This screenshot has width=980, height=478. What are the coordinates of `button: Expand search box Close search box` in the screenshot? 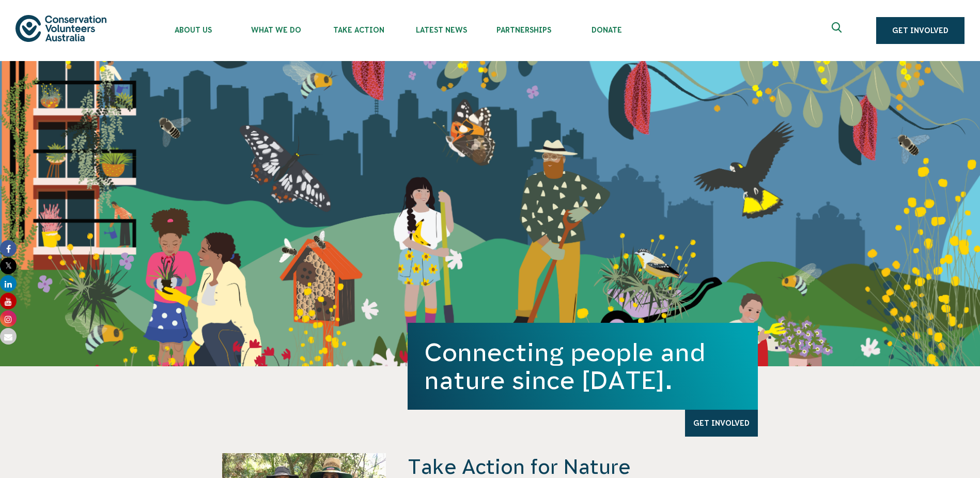 It's located at (839, 30).